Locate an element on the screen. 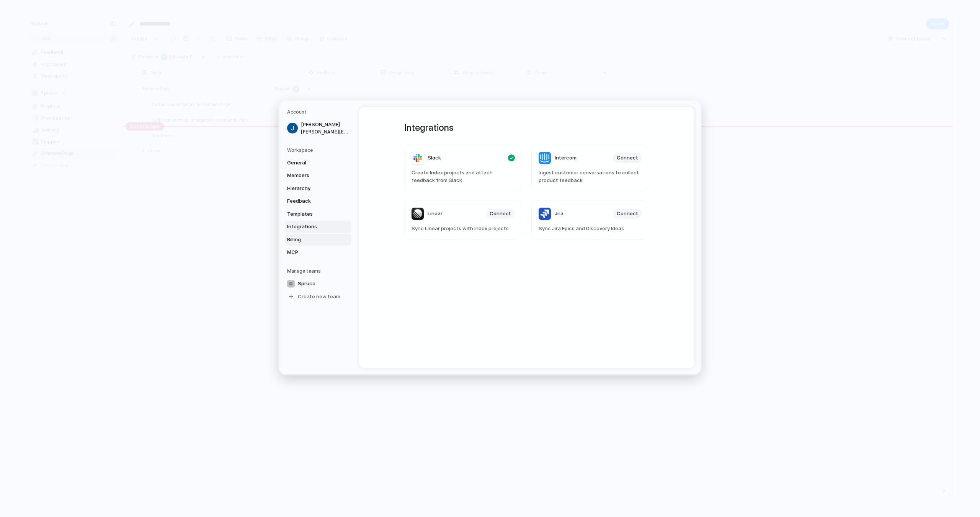  span: Feedback is located at coordinates (312, 201).